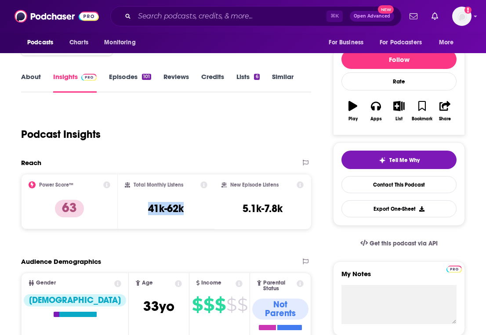 Image resolution: width=486 pixels, height=335 pixels. Describe the element at coordinates (31, 163) in the screenshot. I see `h2: Reach` at that location.